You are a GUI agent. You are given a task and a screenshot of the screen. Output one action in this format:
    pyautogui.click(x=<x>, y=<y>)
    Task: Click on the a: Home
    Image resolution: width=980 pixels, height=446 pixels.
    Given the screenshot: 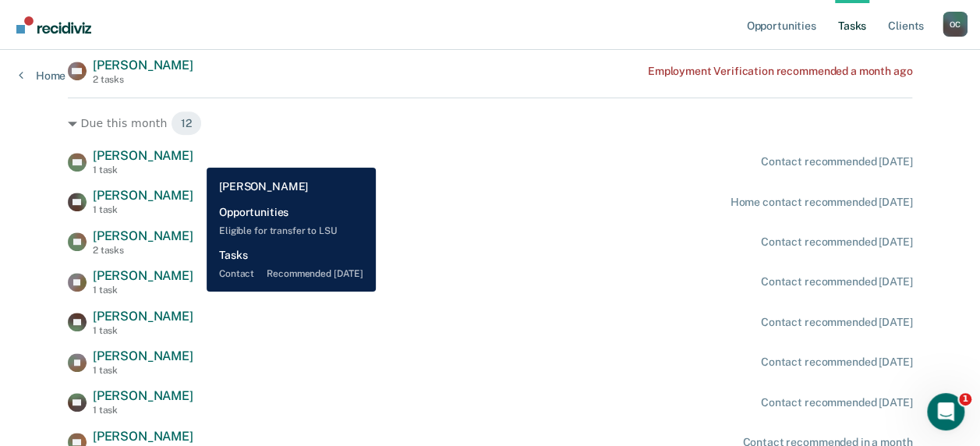 What is the action you would take?
    pyautogui.click(x=42, y=76)
    